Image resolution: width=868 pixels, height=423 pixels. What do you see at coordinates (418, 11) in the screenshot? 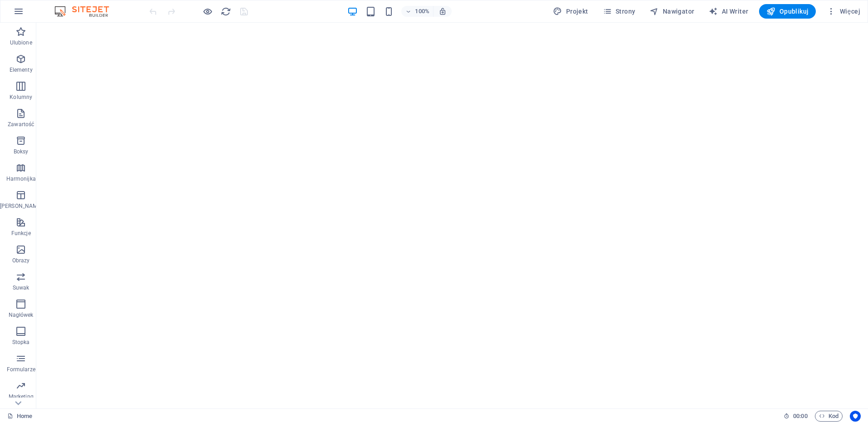
I see `button: 100%` at bounding box center [418, 11].